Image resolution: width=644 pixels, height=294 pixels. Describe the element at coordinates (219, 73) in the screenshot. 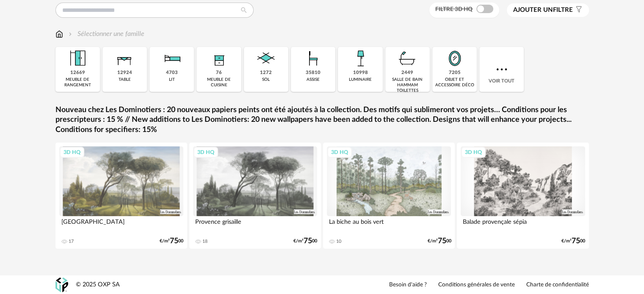

I see `div: 76` at that location.